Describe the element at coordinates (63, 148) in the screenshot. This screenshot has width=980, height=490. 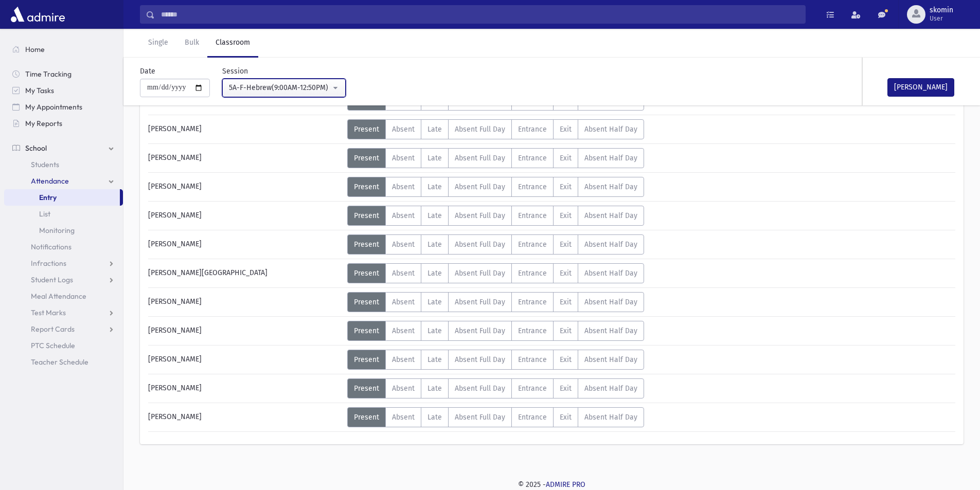
I see `a: School` at that location.